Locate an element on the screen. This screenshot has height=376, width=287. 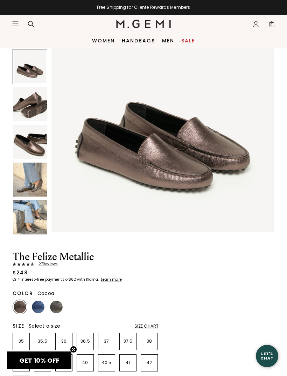
p: 36.5 is located at coordinates (85, 341).